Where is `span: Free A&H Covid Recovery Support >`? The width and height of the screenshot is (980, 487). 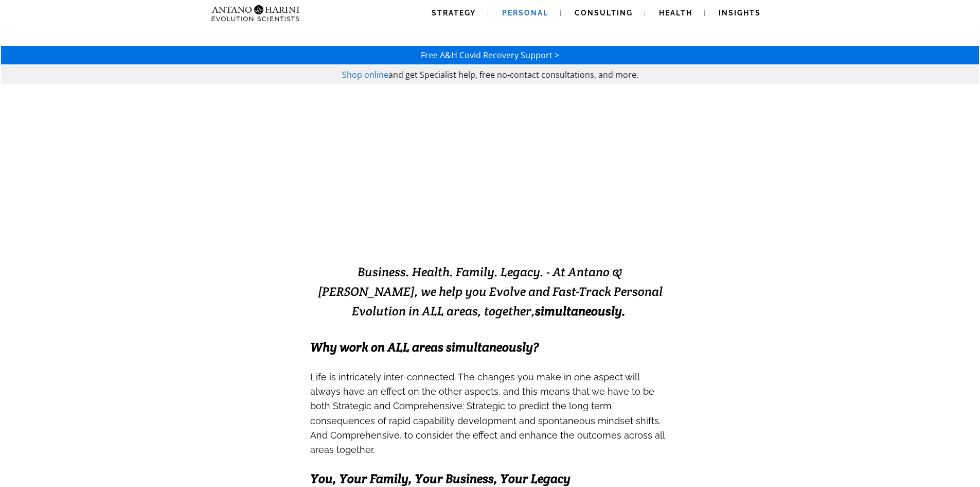 span: Free A&H Covid Recovery Support > is located at coordinates (490, 55).